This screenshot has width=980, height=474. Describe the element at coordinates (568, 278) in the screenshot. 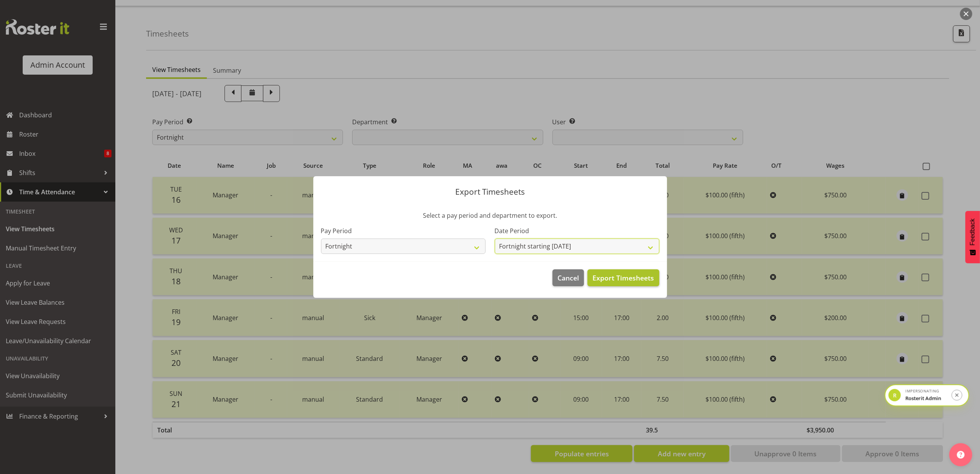

I see `span: Cancel` at that location.